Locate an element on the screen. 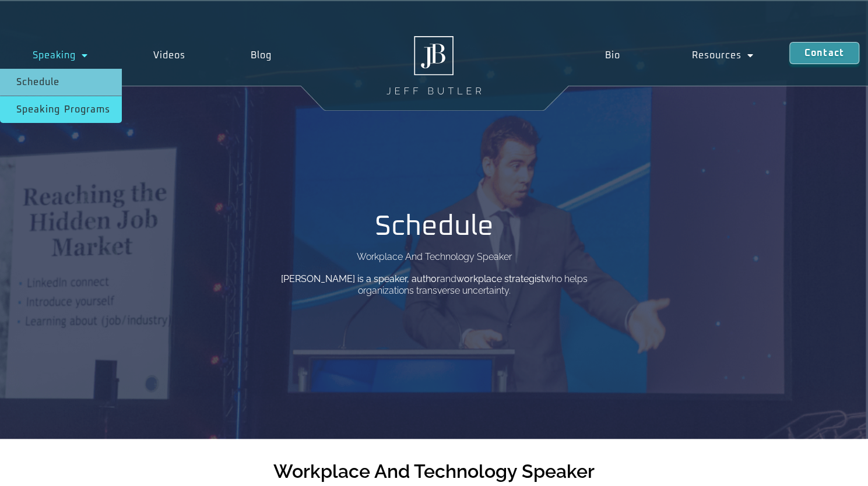  a: Bio is located at coordinates (612, 55).